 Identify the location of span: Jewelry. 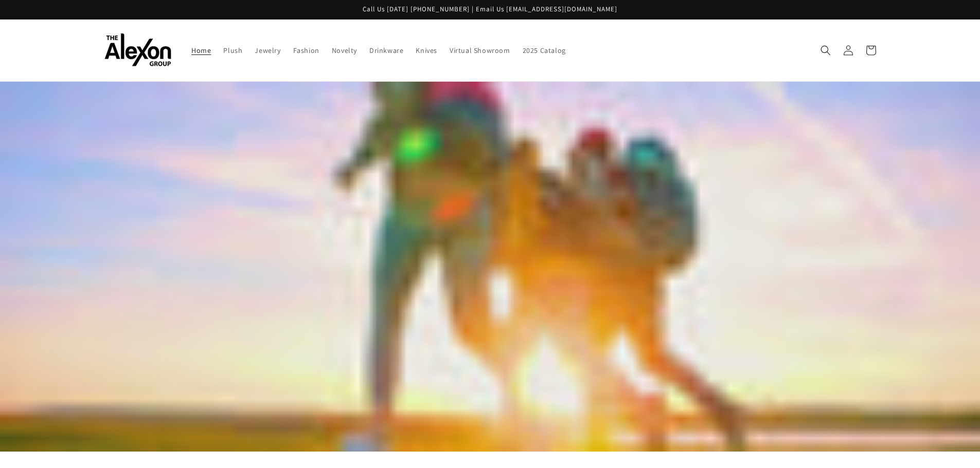
(268, 50).